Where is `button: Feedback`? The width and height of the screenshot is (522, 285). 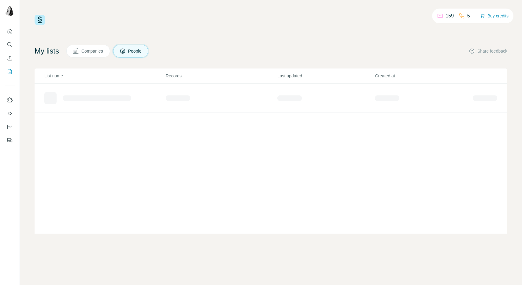 button: Feedback is located at coordinates (10, 140).